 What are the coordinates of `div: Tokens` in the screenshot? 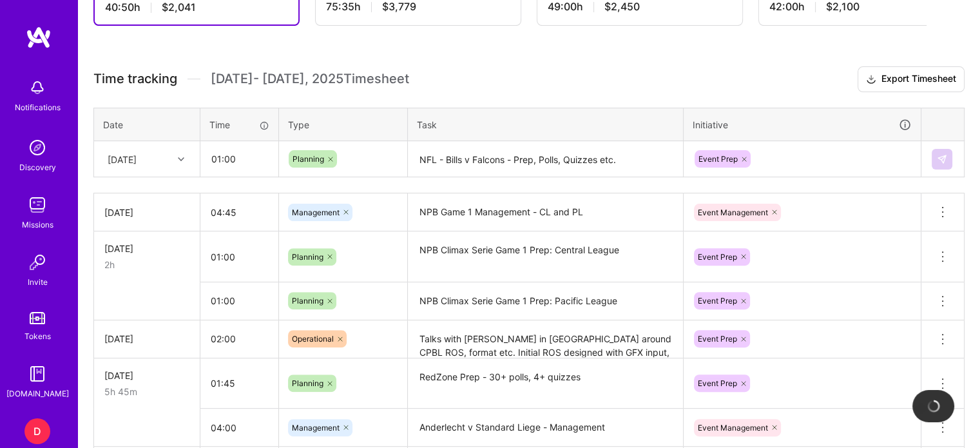 It's located at (37, 335).